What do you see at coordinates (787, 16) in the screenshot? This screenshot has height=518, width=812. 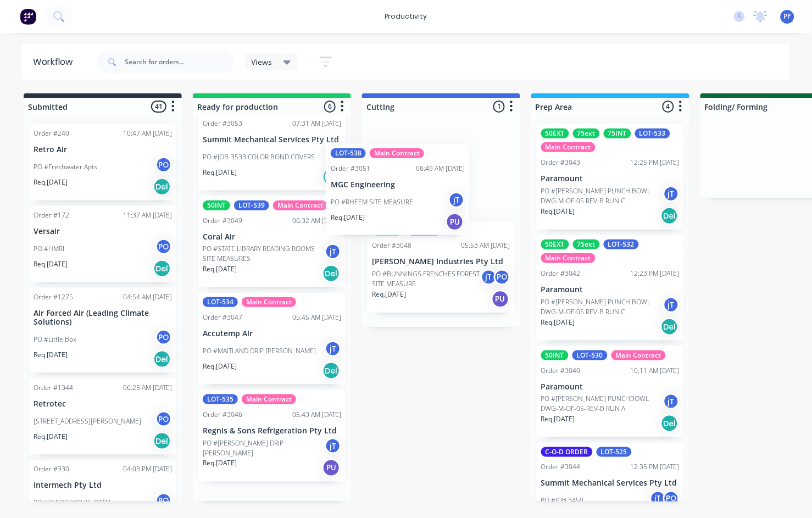 I see `span: PF` at bounding box center [787, 16].